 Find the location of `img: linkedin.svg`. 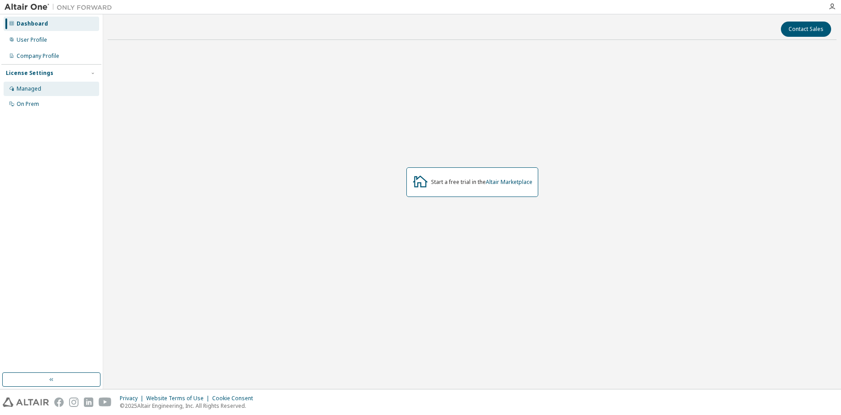

img: linkedin.svg is located at coordinates (88, 402).